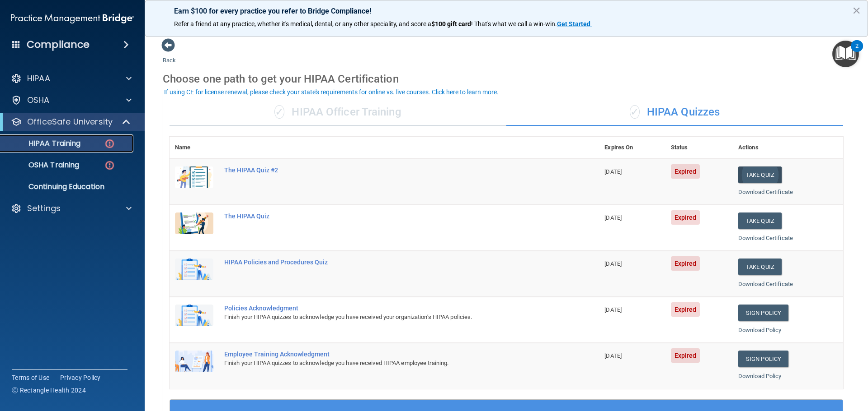  I want to click on p: Continuing Education, so click(67, 187).